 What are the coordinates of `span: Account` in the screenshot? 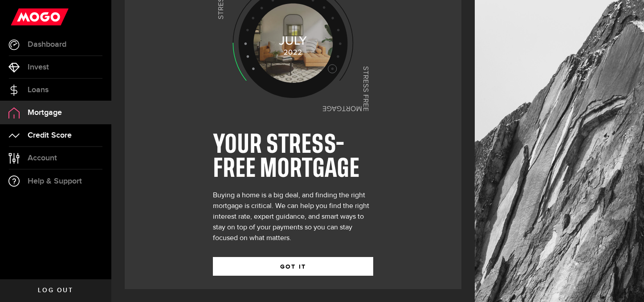 It's located at (42, 158).